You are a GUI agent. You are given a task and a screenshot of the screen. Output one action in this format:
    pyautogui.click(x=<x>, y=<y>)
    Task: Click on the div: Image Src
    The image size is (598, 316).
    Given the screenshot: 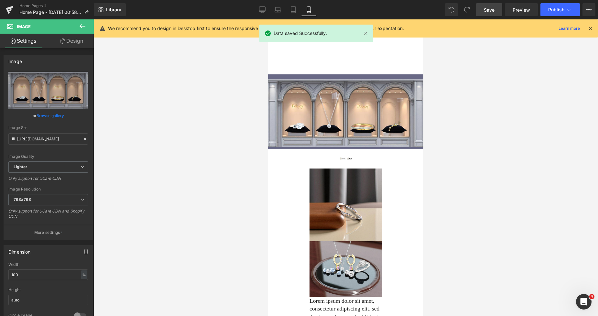 What is the action you would take?
    pyautogui.click(x=48, y=128)
    